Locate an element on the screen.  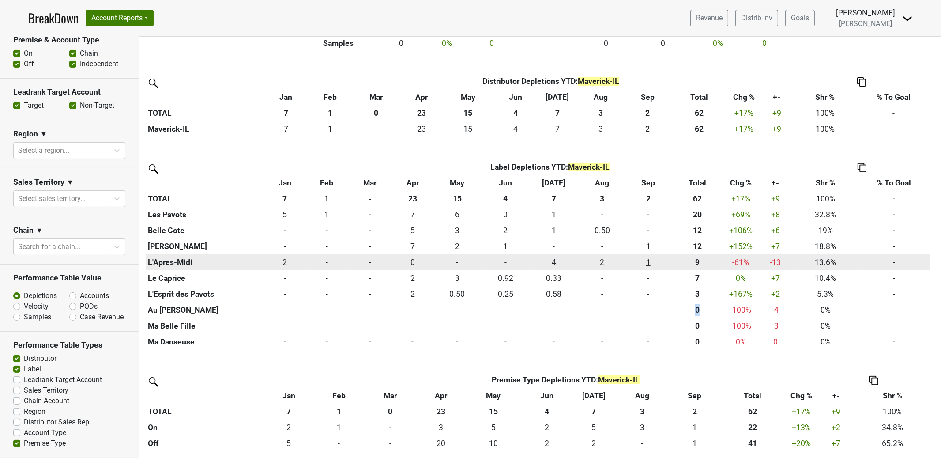
div: 2 is located at coordinates (412, 278).